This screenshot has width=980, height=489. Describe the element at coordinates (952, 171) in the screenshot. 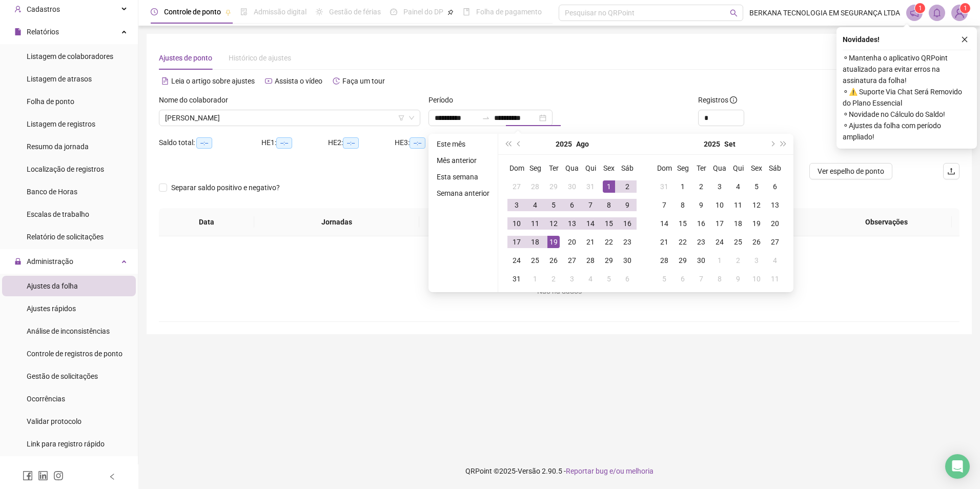

I see `span: upload` at that location.